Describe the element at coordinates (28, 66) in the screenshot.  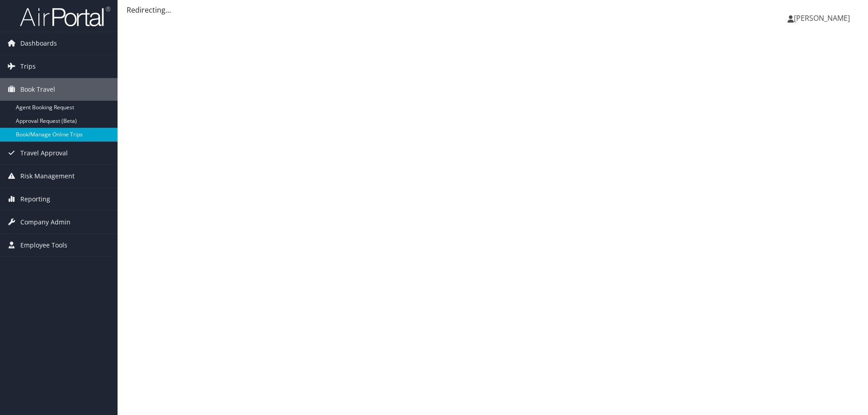
I see `span: Trips` at that location.